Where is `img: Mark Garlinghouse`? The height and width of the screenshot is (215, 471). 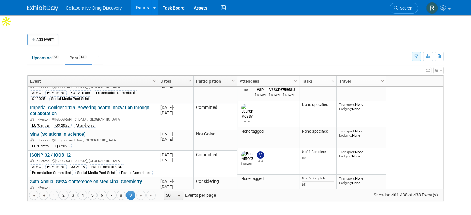
img: Mark Garlinghouse is located at coordinates (260, 155).